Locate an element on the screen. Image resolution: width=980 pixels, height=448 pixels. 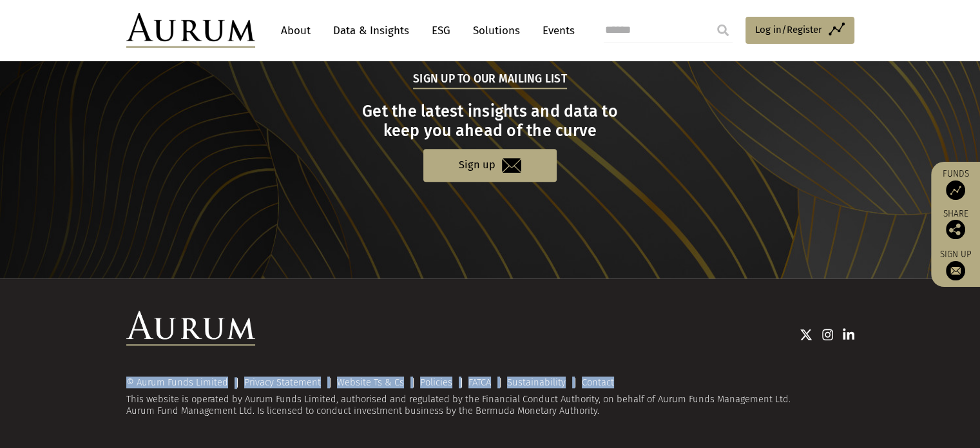
a: Contact is located at coordinates (598, 382).